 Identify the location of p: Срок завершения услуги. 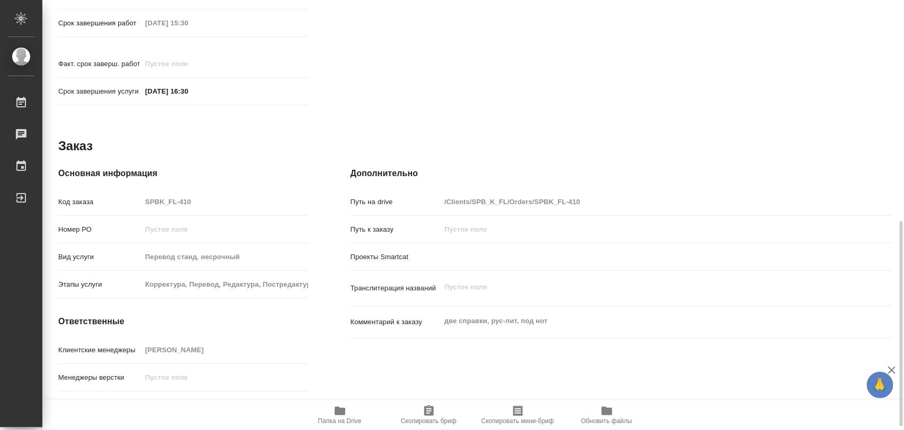
(100, 92).